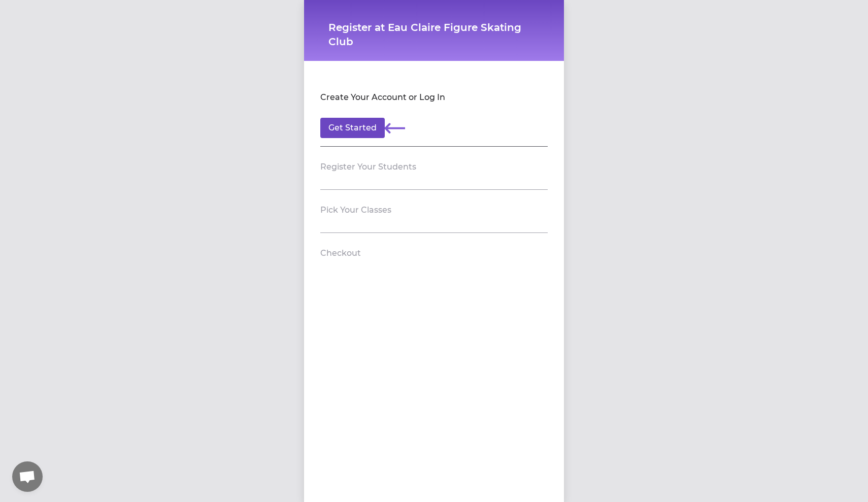 The width and height of the screenshot is (868, 502). Describe the element at coordinates (27, 477) in the screenshot. I see `div: Open chat` at that location.